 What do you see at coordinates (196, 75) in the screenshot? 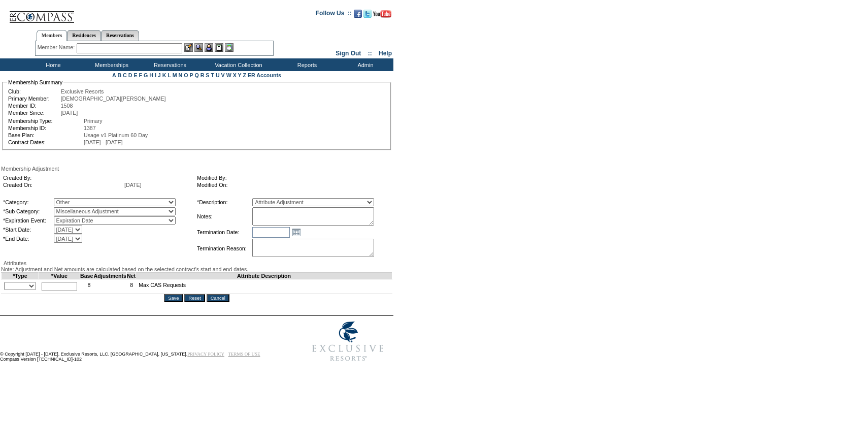
I see `a: Q` at bounding box center [196, 75].